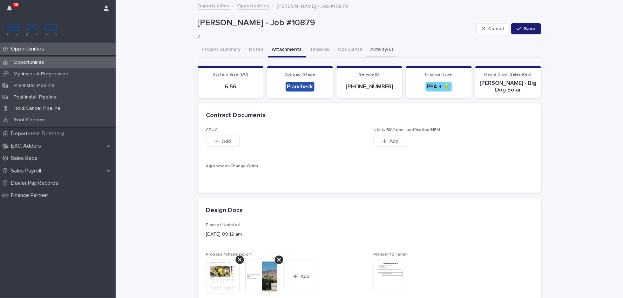  I want to click on div: 90, so click(12, 11).